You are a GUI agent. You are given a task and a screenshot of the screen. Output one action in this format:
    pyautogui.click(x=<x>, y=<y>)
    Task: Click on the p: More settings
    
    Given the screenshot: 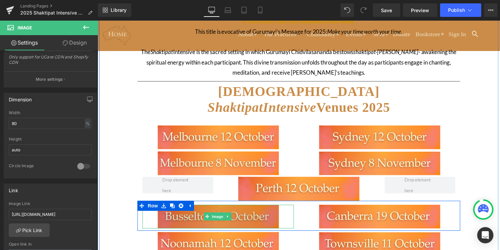 What is the action you would take?
    pyautogui.click(x=49, y=79)
    